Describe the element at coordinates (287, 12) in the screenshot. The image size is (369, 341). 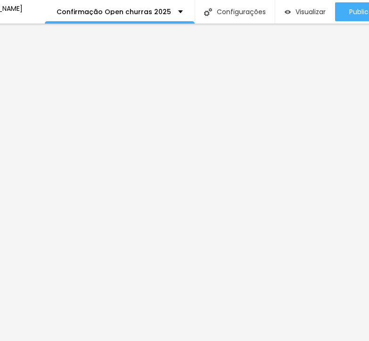
I see `img: view-1.svg` at that location.